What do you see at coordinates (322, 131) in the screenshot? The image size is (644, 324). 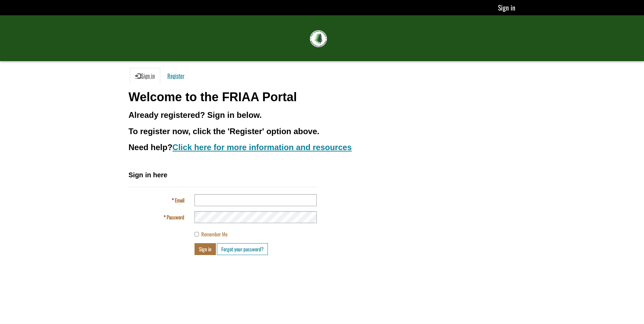 I see `h3: To register now, click the 'Register' option above.` at bounding box center [322, 131].